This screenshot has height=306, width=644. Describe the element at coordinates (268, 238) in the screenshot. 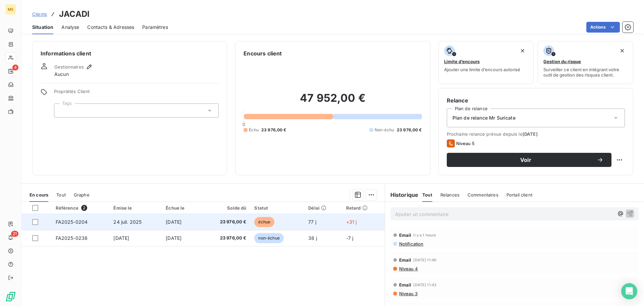

I see `span: non-échue` at that location.